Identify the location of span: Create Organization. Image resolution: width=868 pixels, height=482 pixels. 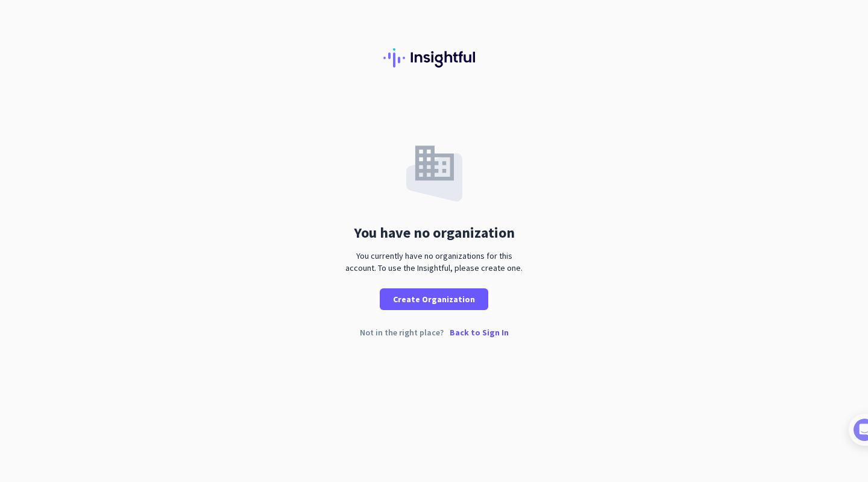
(434, 299).